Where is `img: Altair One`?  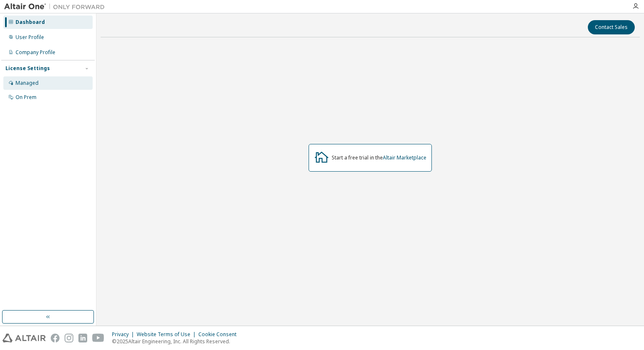 img: Altair One is located at coordinates (57, 7).